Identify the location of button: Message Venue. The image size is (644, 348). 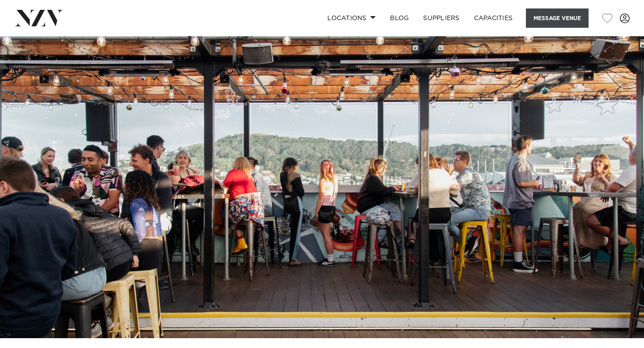
(558, 18).